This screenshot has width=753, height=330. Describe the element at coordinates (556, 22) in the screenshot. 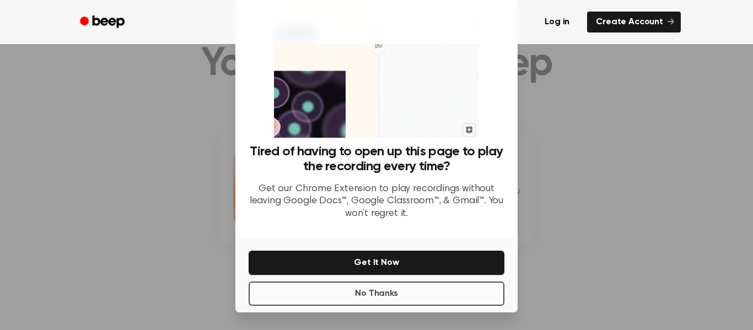

I see `a: Log in` at that location.